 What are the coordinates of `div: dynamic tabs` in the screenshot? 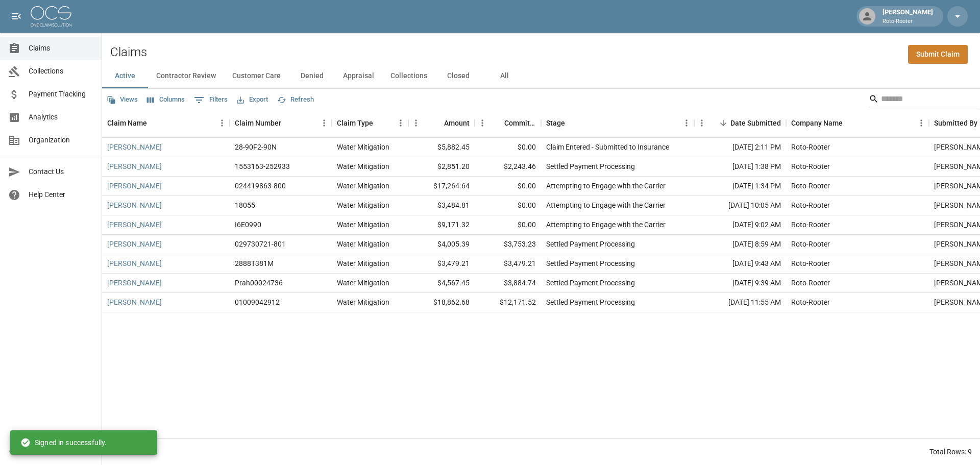 It's located at (541, 76).